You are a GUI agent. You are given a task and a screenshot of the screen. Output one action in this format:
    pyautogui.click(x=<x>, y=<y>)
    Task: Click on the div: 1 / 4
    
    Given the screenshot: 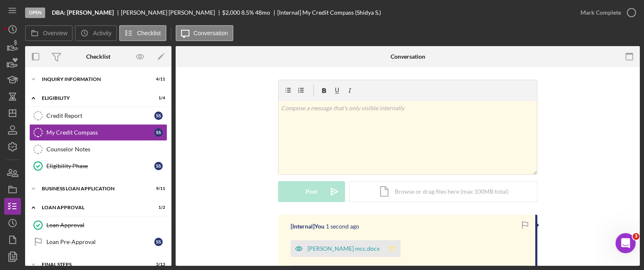 What is the action you would take?
    pyautogui.click(x=158, y=98)
    